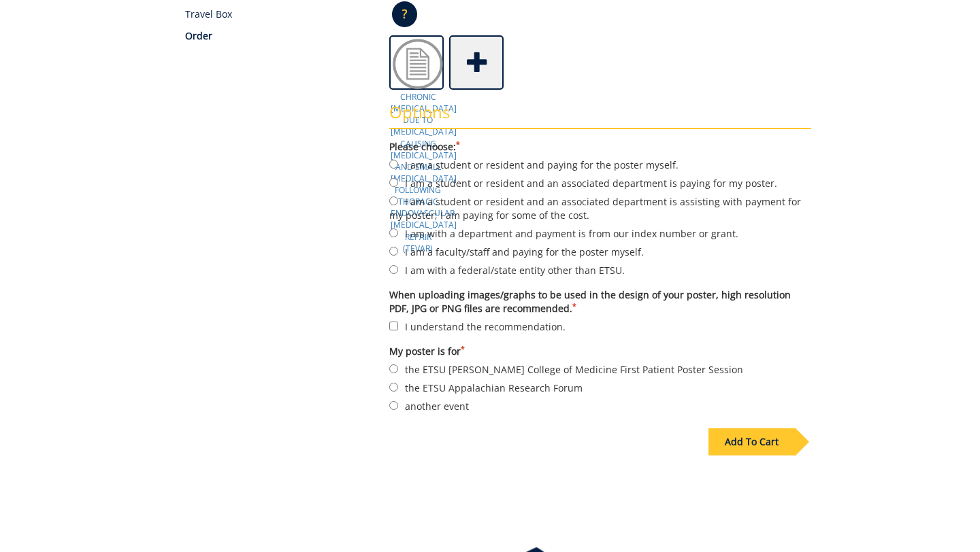 Image resolution: width=980 pixels, height=552 pixels. What do you see at coordinates (277, 36) in the screenshot?
I see `p: Order` at bounding box center [277, 36].